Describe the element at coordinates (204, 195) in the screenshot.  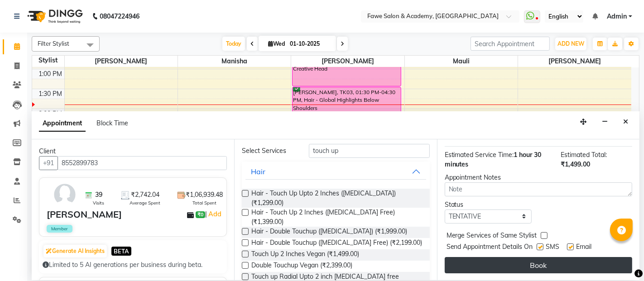
I see `span: ₹1,06,939.48` at that location.